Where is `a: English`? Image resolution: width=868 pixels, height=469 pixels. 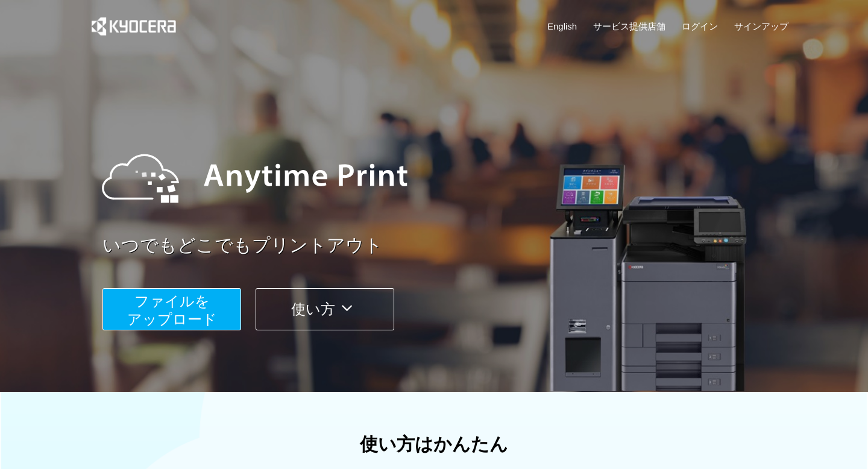 a: English is located at coordinates (562, 26).